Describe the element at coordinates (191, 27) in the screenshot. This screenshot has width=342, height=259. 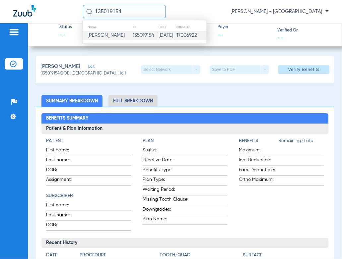
I see `th: Office ID` at that location.